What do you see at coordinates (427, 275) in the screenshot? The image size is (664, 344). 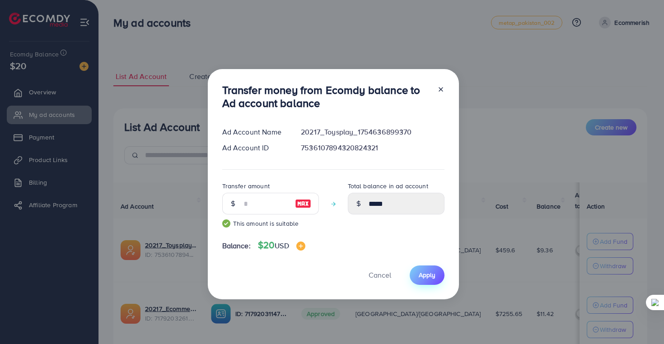 I see `span: Apply` at bounding box center [427, 275].